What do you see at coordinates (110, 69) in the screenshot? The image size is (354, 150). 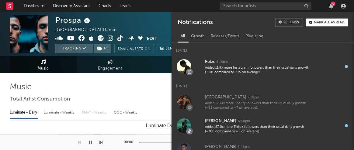 I see `span: Engagement` at bounding box center [110, 69].